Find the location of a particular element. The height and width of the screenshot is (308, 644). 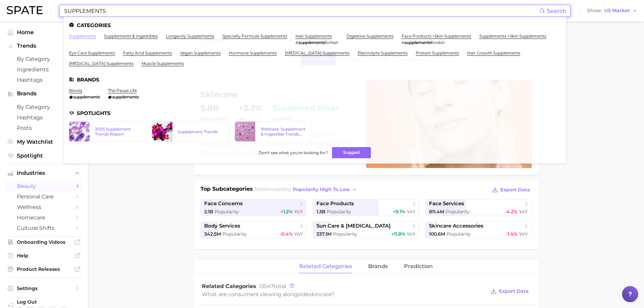

span: beauty is located at coordinates (44, 186).